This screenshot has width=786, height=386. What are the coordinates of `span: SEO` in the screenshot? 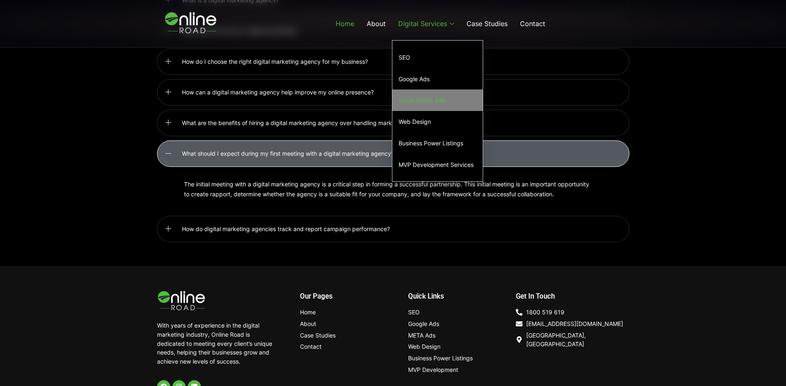 It's located at (414, 313).